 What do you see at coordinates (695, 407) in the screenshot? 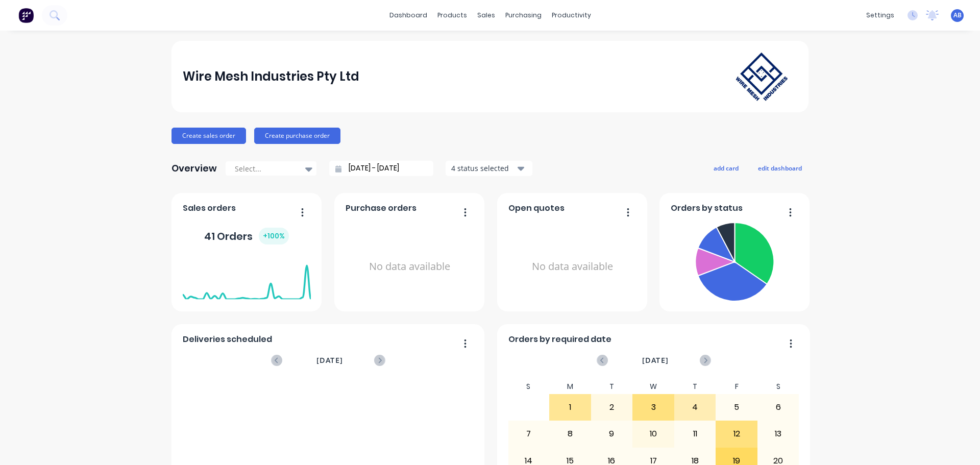
I see `div: 4` at bounding box center [695, 407].